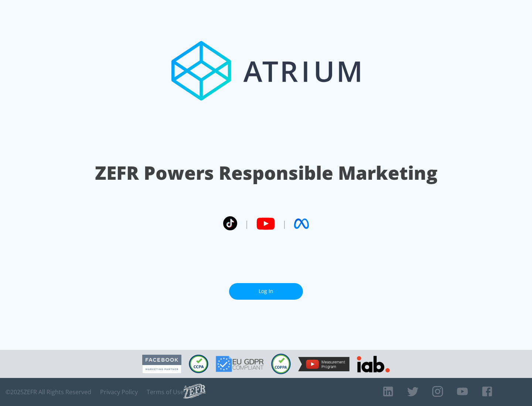 The height and width of the screenshot is (406, 532). What do you see at coordinates (48, 392) in the screenshot?
I see `span: © 2025 ZEFR All Rights Reserved` at bounding box center [48, 392].